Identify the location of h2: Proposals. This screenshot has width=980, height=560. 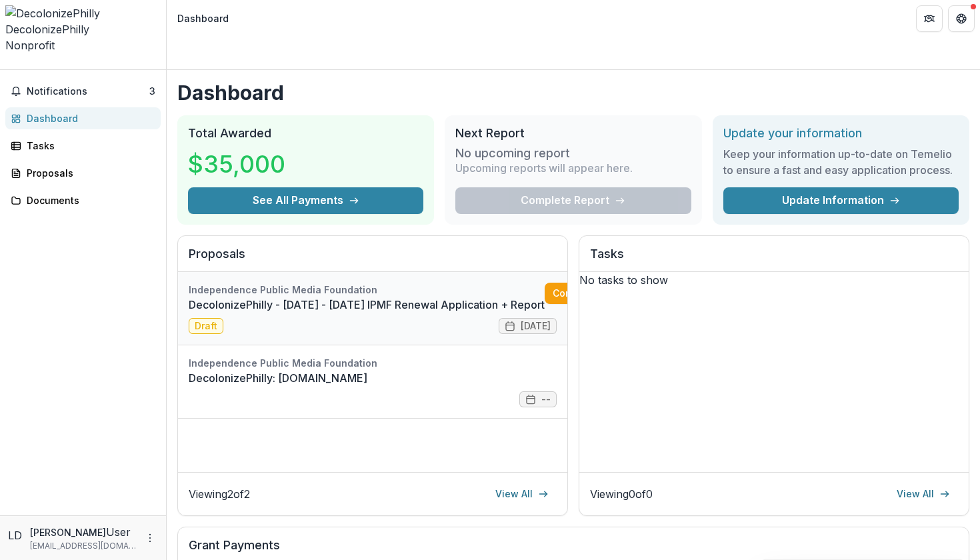
(373, 259).